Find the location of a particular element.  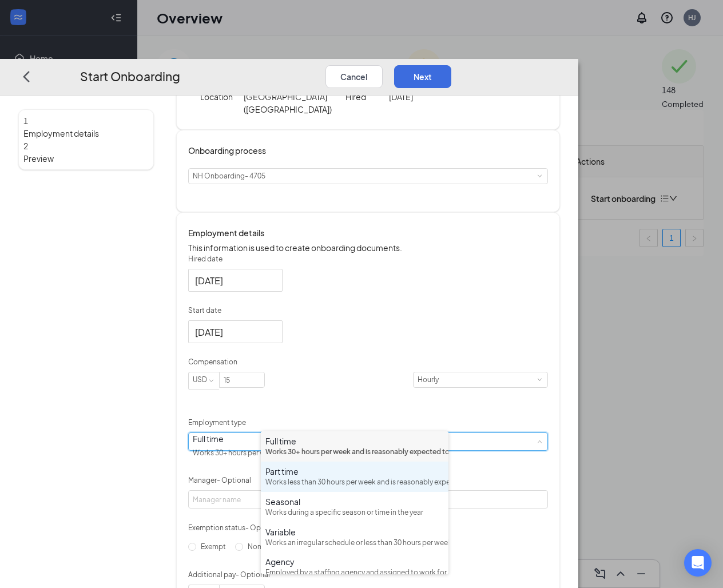

p: Location is located at coordinates (222, 97).